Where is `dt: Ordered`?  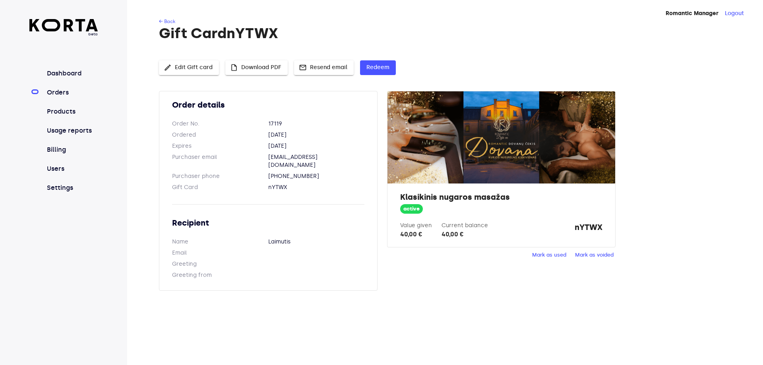 dt: Ordered is located at coordinates (220, 135).